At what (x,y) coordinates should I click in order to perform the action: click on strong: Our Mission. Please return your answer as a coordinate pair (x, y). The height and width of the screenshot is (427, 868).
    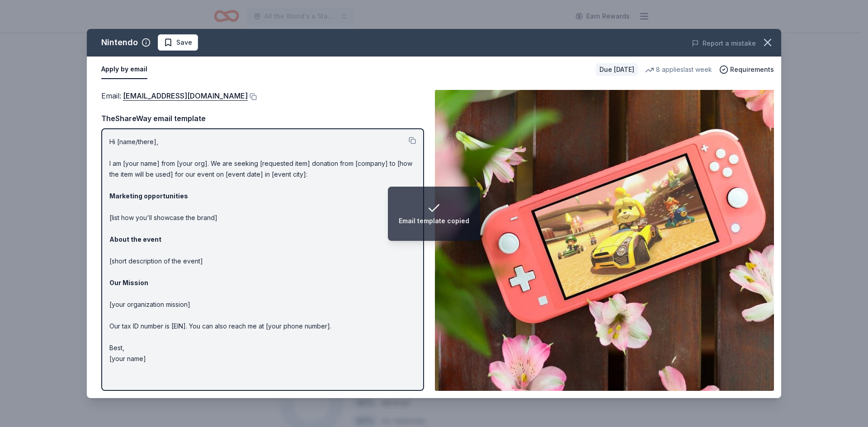
    Looking at the image, I should click on (129, 282).